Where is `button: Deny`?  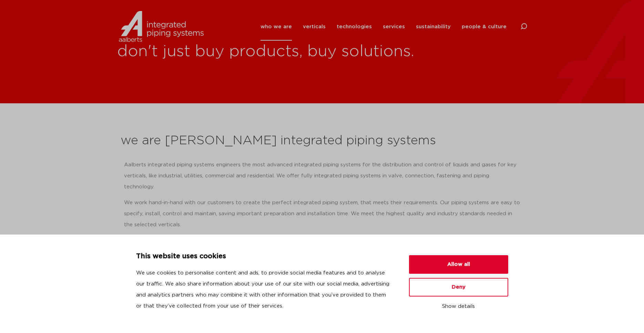 button: Deny is located at coordinates (459, 287).